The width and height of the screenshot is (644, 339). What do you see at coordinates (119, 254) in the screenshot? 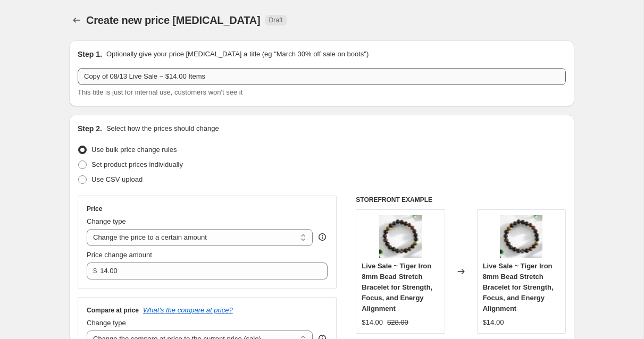
I see `span: Price change amount` at bounding box center [119, 254].